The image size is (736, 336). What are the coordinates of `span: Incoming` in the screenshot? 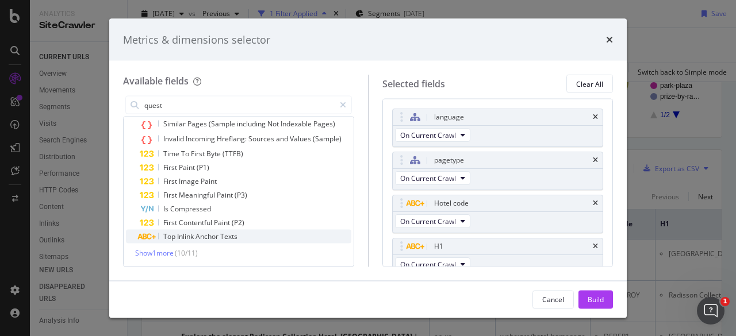 It's located at (201, 139).